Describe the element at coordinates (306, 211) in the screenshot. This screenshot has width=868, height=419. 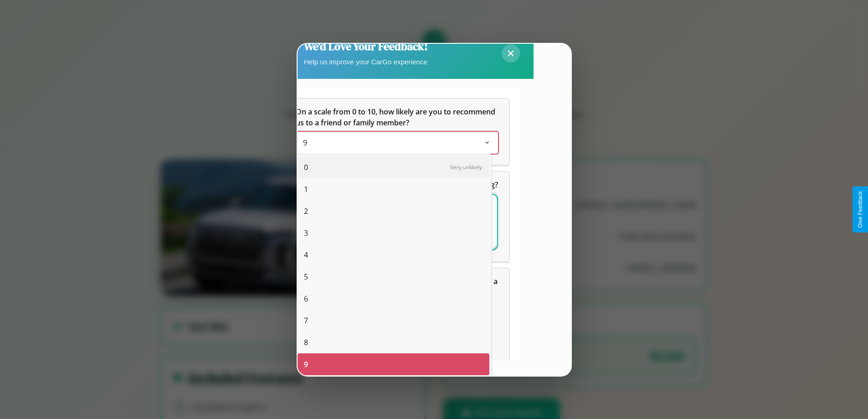
I see `span: 2` at that location.